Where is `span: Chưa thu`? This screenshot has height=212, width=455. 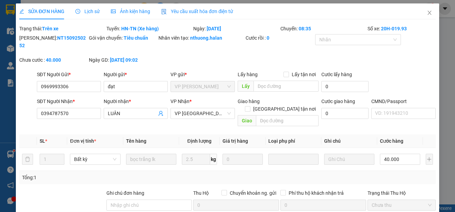
span: Chưa thu is located at coordinates (402, 205).